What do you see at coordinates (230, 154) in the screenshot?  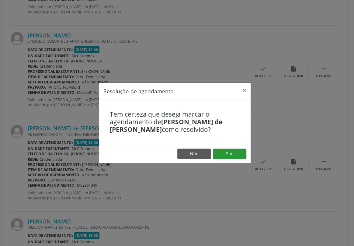 I see `button: Sim` at bounding box center [230, 154].